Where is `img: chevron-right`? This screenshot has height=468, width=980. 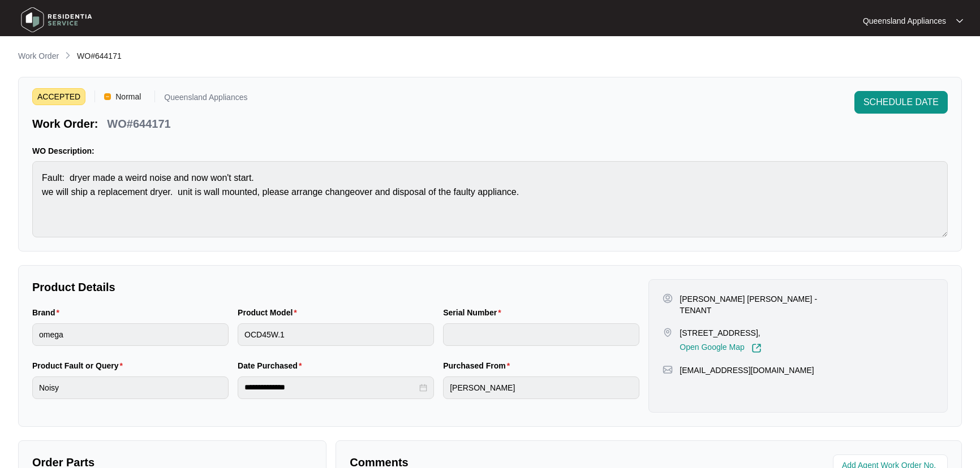
img: chevron-right is located at coordinates (68, 56).